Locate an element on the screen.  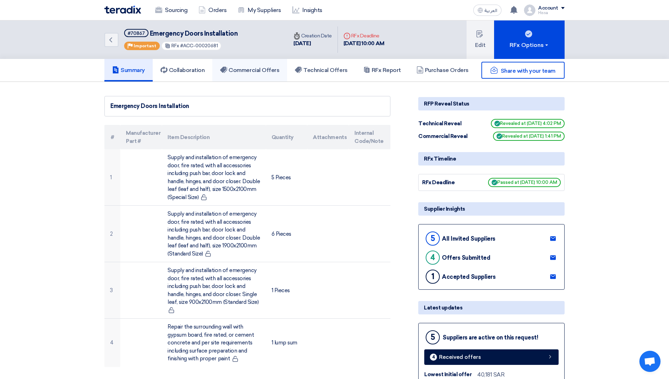
td: Repair the surrounding wall with gypsum board, fire rated, or cement concrete and per site requir... is located at coordinates (214, 343).